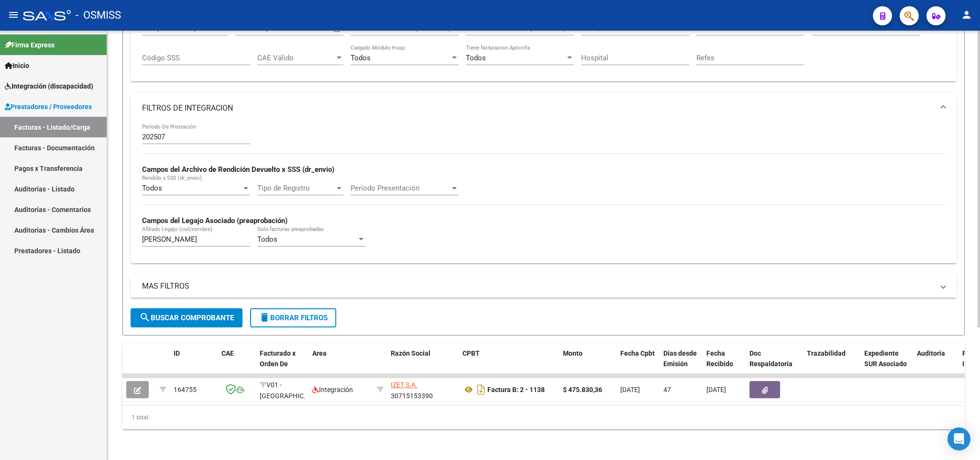  I want to click on datatable-header-cell: Doc Respaldatoria, so click(775, 364).